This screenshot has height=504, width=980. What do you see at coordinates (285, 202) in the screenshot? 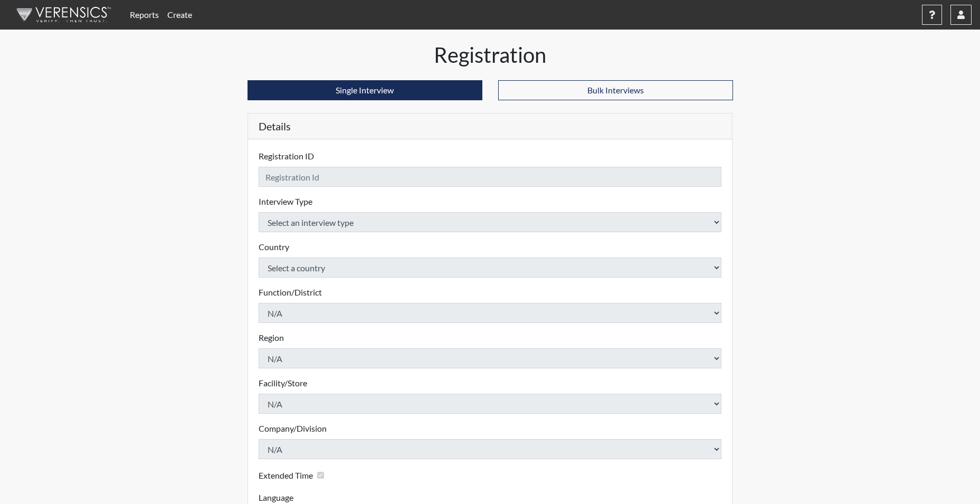
I see `label: Interview Type` at bounding box center [285, 202].